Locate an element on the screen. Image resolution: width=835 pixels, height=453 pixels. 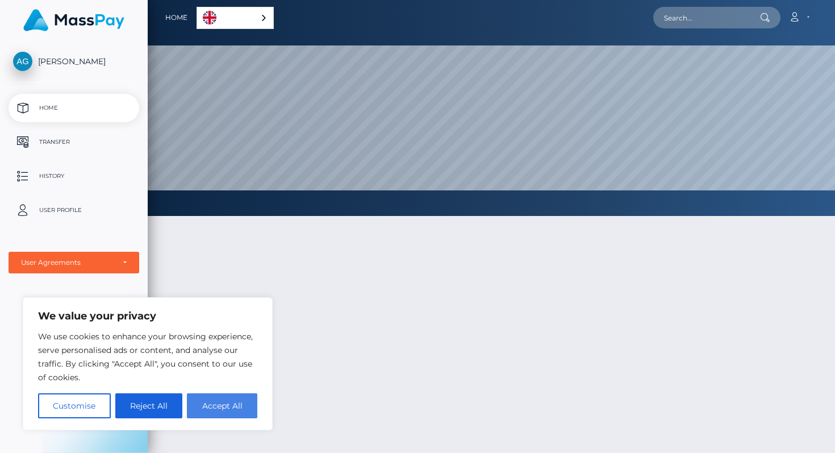
a: History is located at coordinates (74, 176).